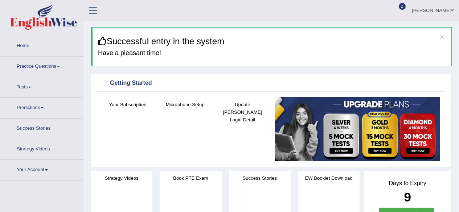 Image resolution: width=459 pixels, height=212 pixels. What do you see at coordinates (357, 129) in the screenshot?
I see `img: small5.jpg` at bounding box center [357, 129].